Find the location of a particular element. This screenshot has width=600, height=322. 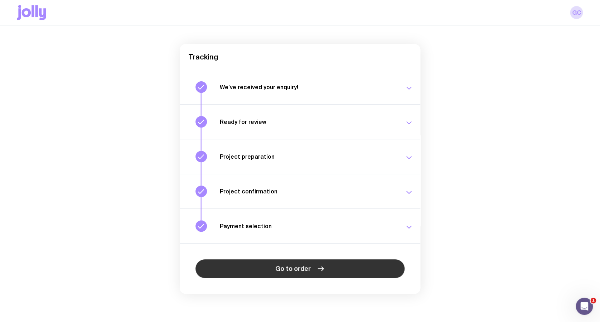

h3: Payment selection is located at coordinates (308, 226).